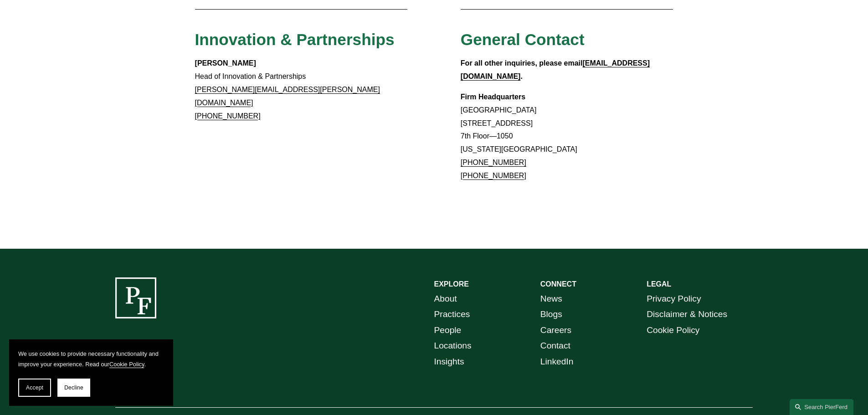  I want to click on a: Contact, so click(555, 346).